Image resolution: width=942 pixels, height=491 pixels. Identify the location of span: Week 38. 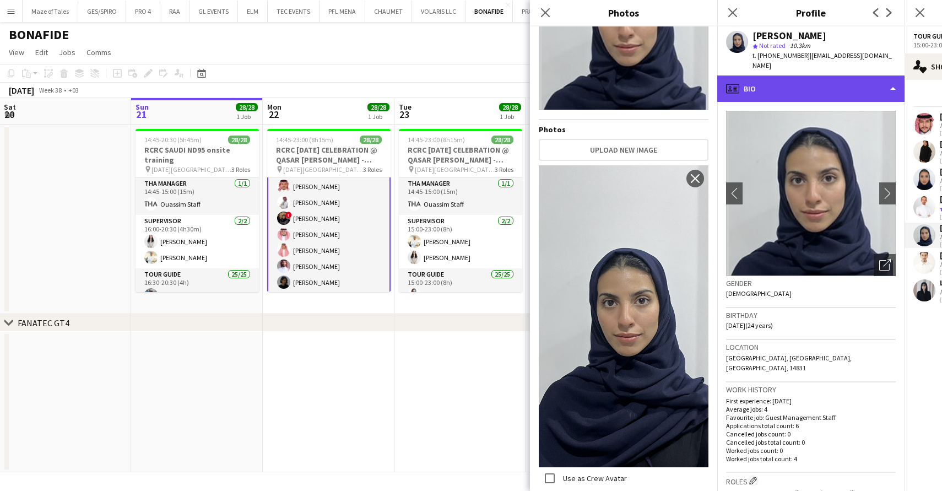
(50, 90).